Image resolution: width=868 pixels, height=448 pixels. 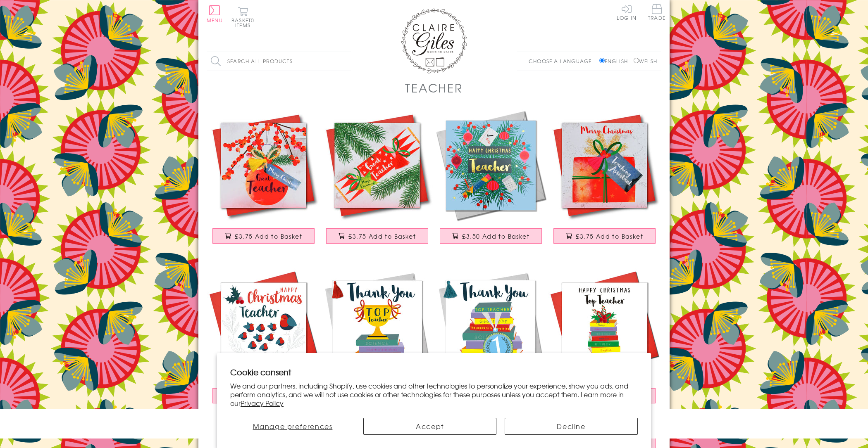 I want to click on img: Claire Giles Greetings Cards, so click(x=434, y=41).